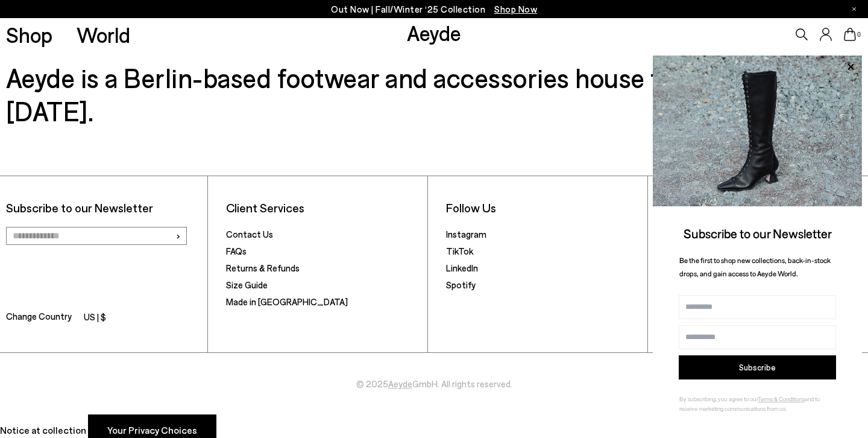  What do you see at coordinates (29, 34) in the screenshot?
I see `a: Shop` at bounding box center [29, 34].